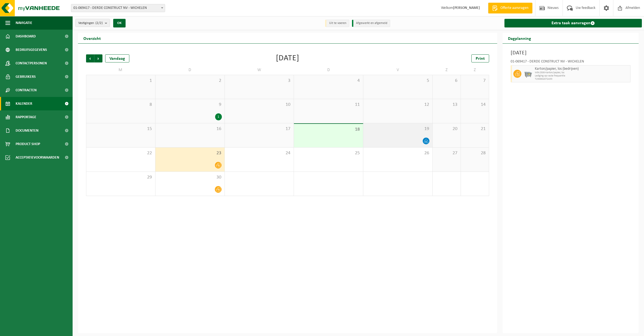 This screenshot has height=336, width=644. I want to click on span: 10, so click(259, 105).